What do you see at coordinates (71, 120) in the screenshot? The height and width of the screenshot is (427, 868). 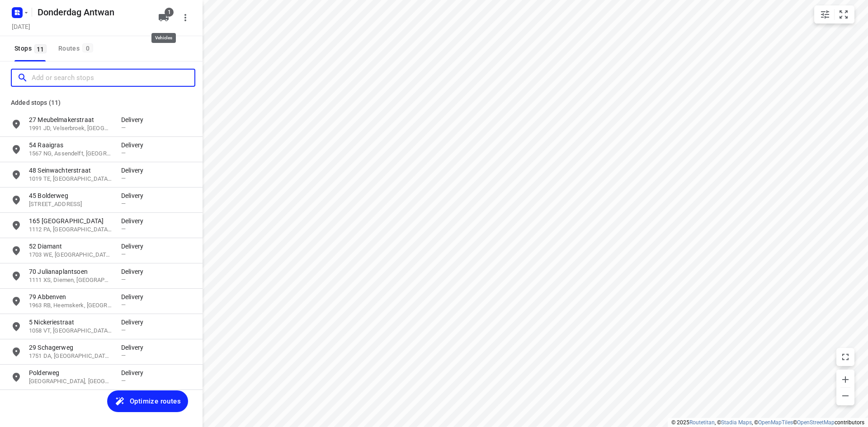 I see `p: 27 Meubelmakerstraat` at bounding box center [71, 120].